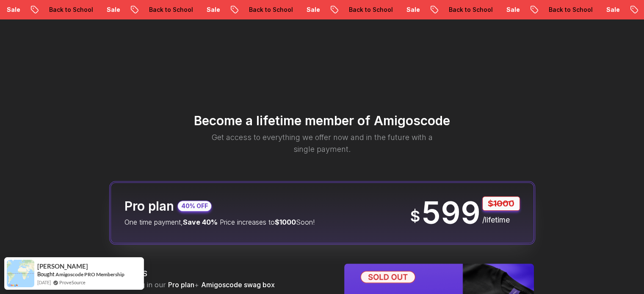 The height and width of the screenshot is (294, 644). Describe the element at coordinates (217, 284) in the screenshot. I see `p: Everything in our +` at that location.